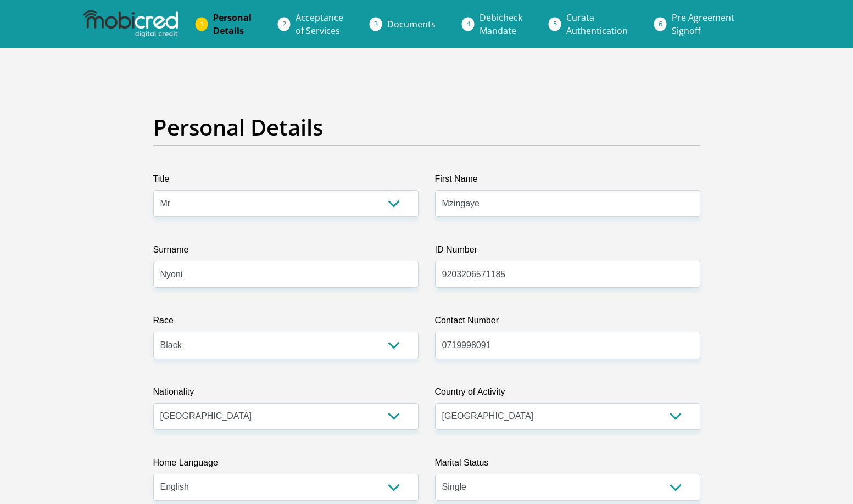  I want to click on input: First Name, so click(567, 203).